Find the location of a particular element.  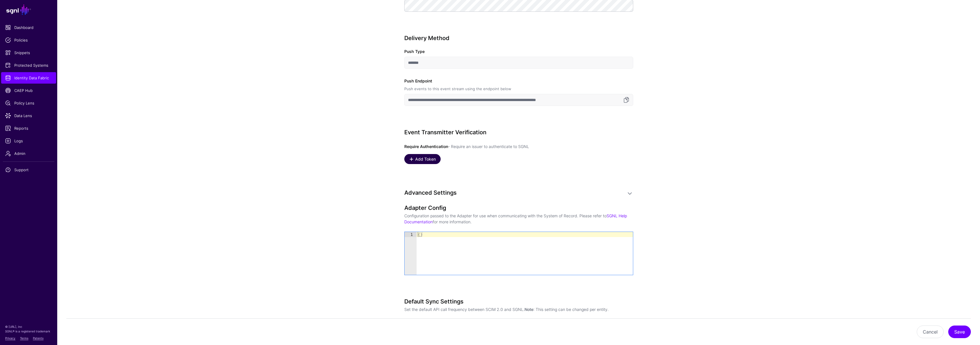

a: SGNL is located at coordinates (29, 10).